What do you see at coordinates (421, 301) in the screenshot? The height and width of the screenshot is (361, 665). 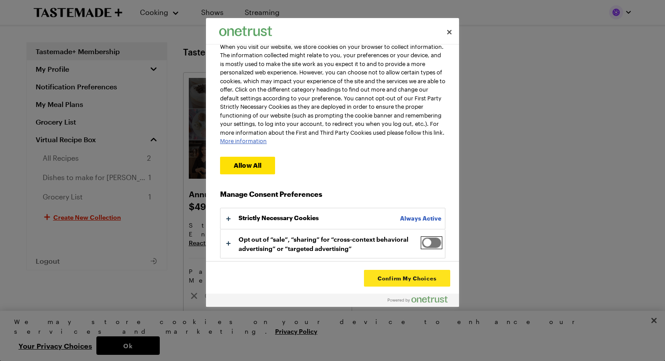 I see `a: Powered by OneTrust Opens in a new Tab` at bounding box center [421, 301].